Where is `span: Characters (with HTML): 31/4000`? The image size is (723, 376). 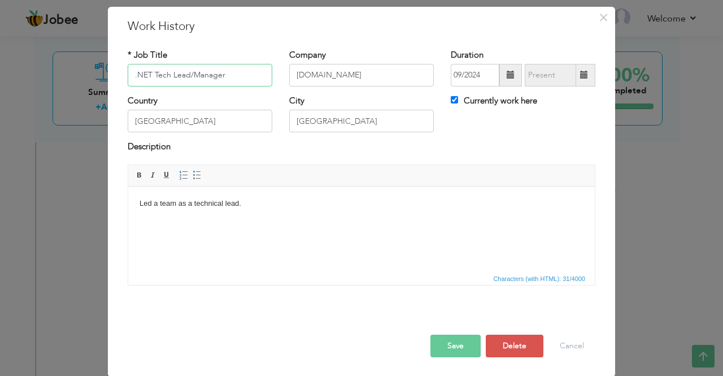 span: Characters (with HTML): 31/4000 is located at coordinates (539, 279).